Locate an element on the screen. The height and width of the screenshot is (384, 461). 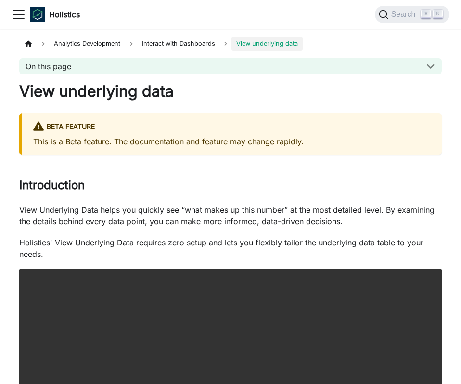
p: This is a Beta feature. The documentation and feature may change rapidly. is located at coordinates (232, 142).